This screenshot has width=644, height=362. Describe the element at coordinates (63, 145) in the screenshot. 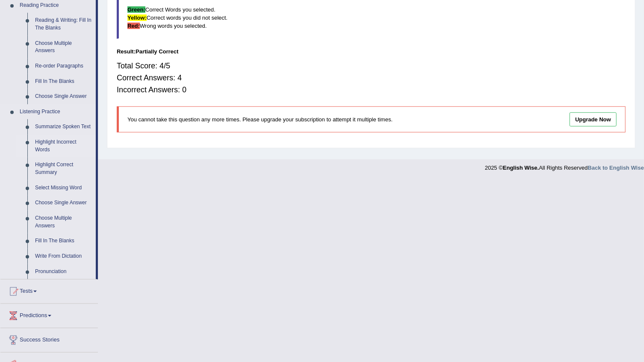

I see `a: Highlight Incorrect Words` at that location.